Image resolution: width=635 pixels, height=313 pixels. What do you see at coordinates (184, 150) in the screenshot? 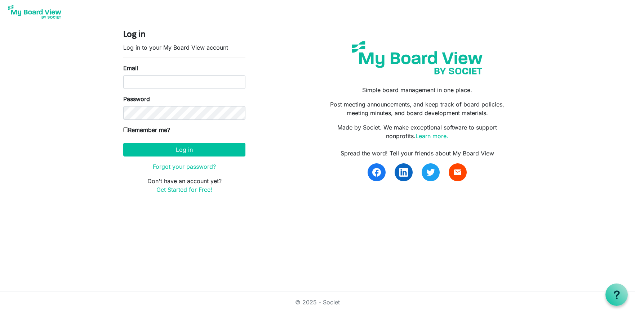
I see `button: Log in` at bounding box center [184, 150].